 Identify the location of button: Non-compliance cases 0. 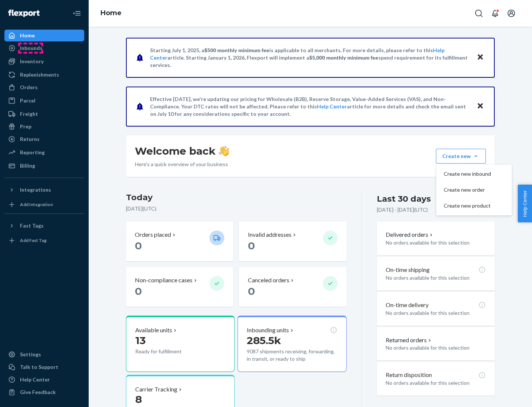
(179, 287).